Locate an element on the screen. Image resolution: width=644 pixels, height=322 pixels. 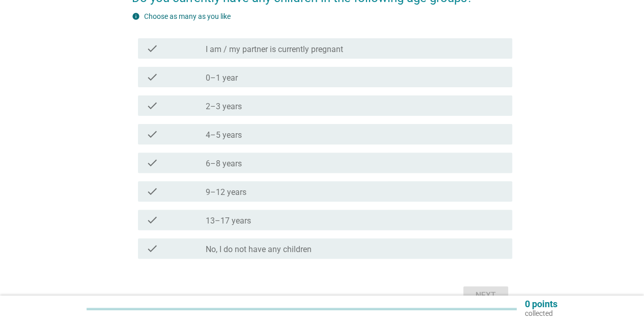
label: I am / my partner is currently pregnant is located at coordinates (274, 49).